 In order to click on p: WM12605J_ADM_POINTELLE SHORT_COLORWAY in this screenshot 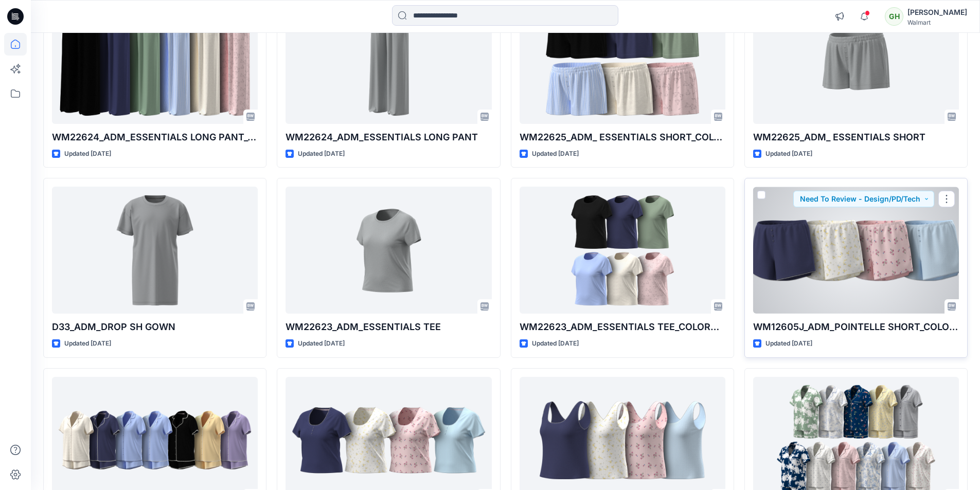, I will do `click(856, 327)`.